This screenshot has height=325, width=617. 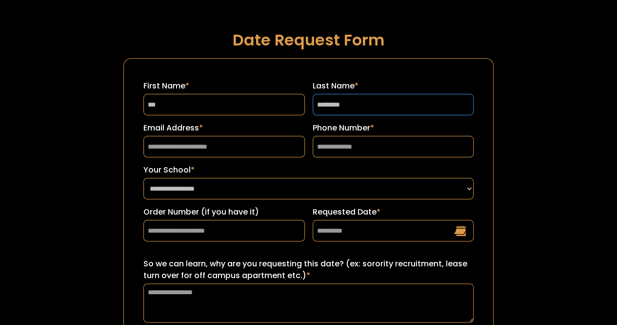 What do you see at coordinates (224, 128) in the screenshot?
I see `label: Email Address` at bounding box center [224, 128].